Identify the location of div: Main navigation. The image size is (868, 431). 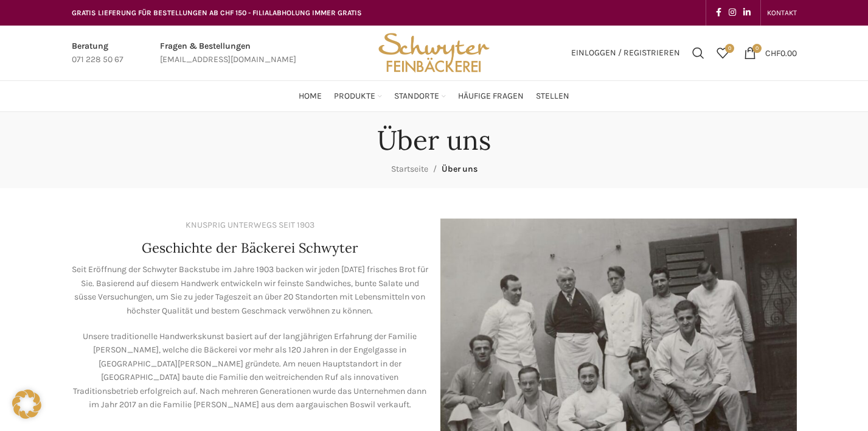
(434, 96).